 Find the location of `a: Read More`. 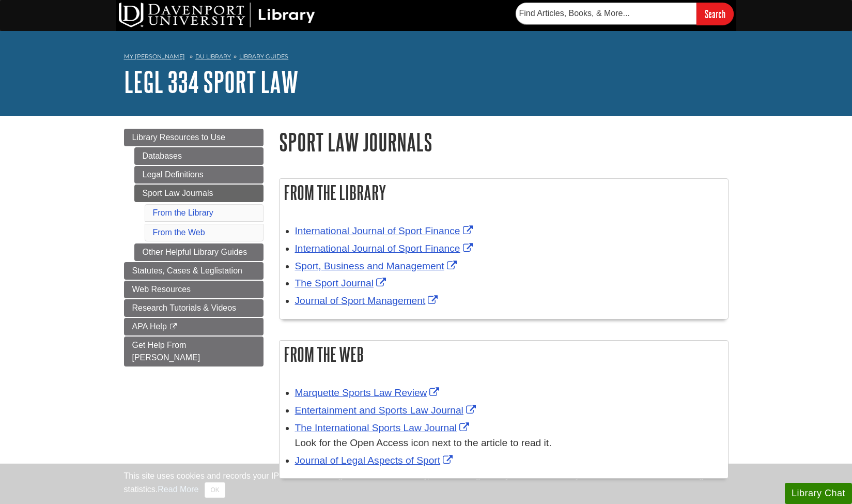

a: Read More is located at coordinates (177, 489).